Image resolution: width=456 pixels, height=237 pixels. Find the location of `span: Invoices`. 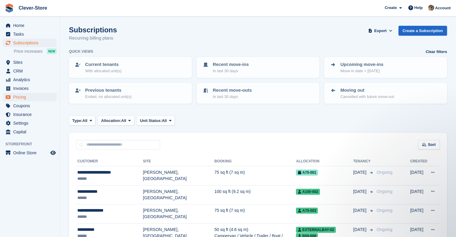

span: Invoices is located at coordinates (31, 89).